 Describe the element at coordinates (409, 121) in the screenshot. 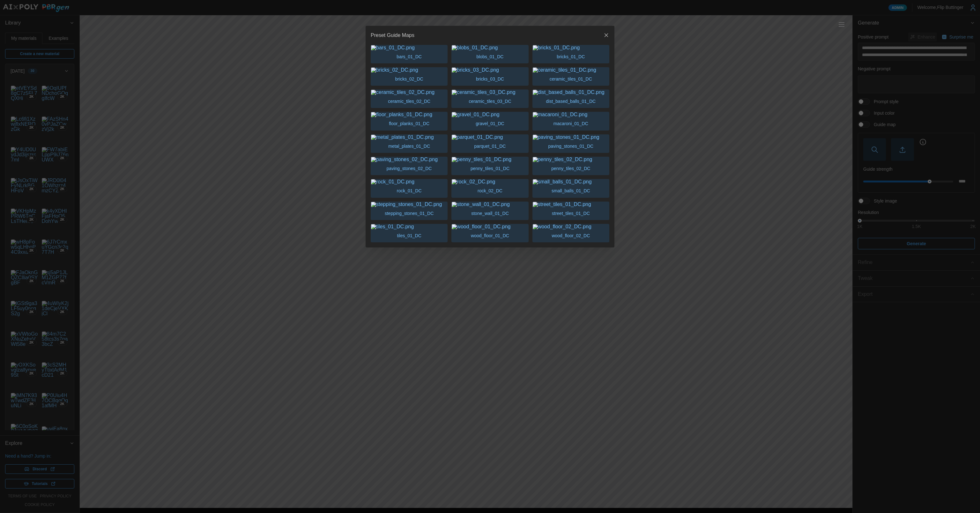

I see `button: floor_planks_01_DC.pngfloor_planks_01_DC` at that location.